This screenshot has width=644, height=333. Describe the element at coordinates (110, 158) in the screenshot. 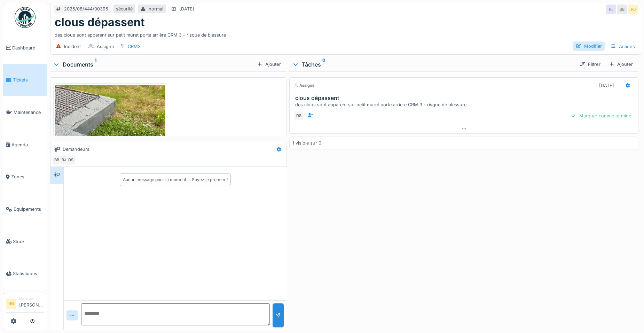

I see `img: q76trfxo7t4p1beawq49p3ddcu33` at that location.